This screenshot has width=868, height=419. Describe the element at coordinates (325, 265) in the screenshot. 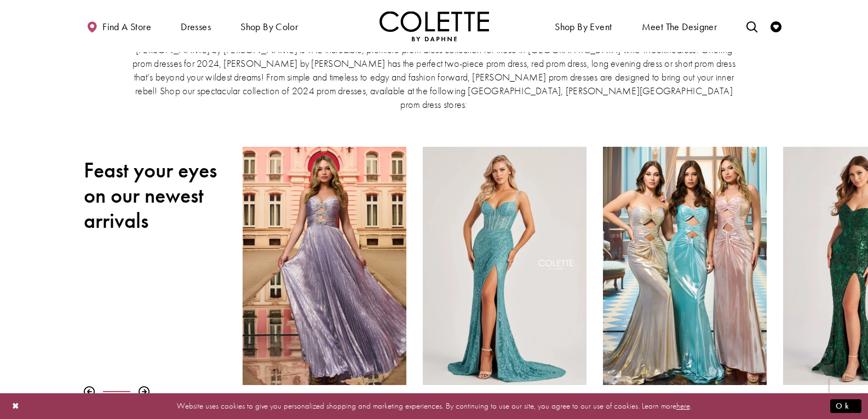

I see `a: Visit Colette by Daphne Style No. CL8520 Page` at that location.